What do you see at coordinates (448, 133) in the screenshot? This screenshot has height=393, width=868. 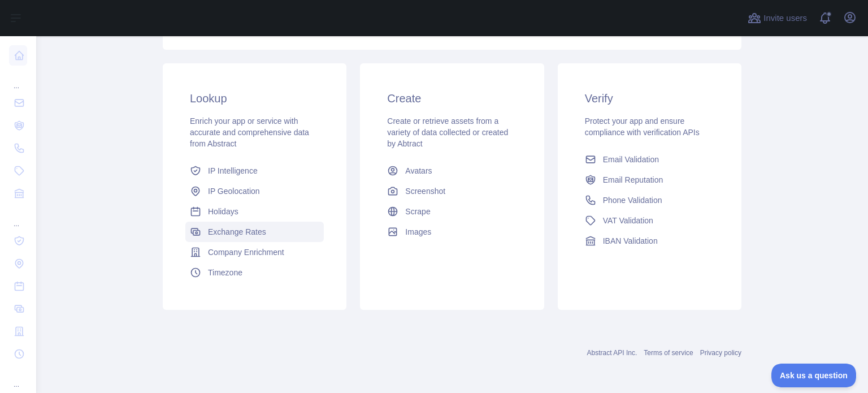 I see `span: Create or retrieve assets from a variety of data collected or created by Abtract` at bounding box center [448, 133].